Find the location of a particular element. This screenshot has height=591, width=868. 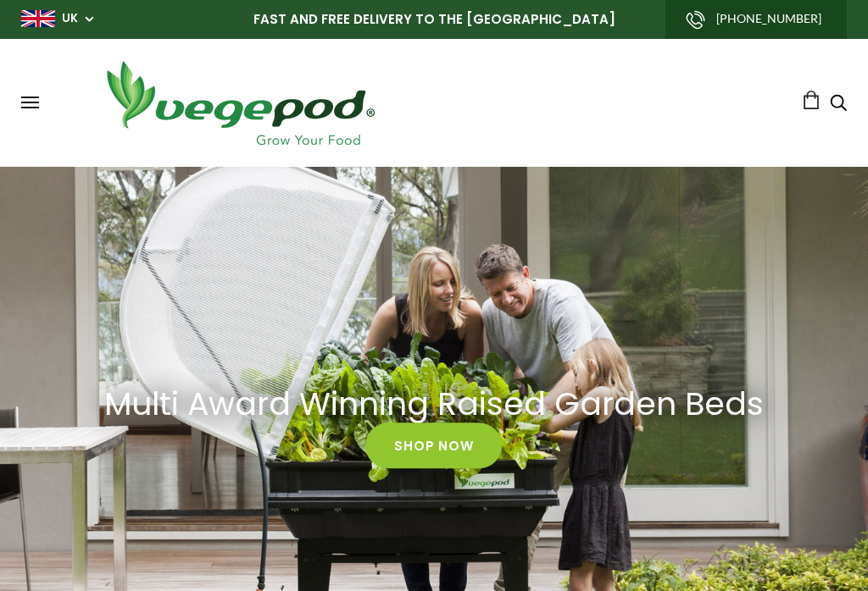

a: Multi Award Winning Raised Garden Beds is located at coordinates (434, 403).